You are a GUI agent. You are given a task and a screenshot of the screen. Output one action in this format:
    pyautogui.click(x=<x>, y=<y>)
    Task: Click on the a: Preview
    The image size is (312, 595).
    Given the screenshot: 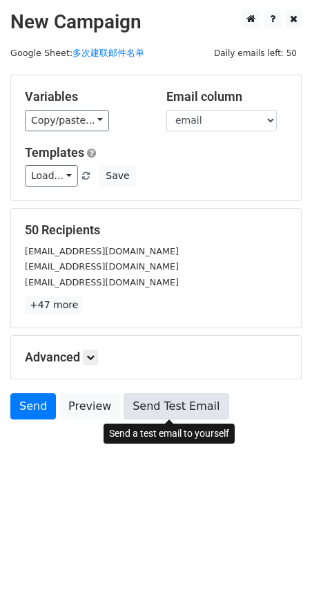 What is the action you would take?
    pyautogui.click(x=90, y=406)
    